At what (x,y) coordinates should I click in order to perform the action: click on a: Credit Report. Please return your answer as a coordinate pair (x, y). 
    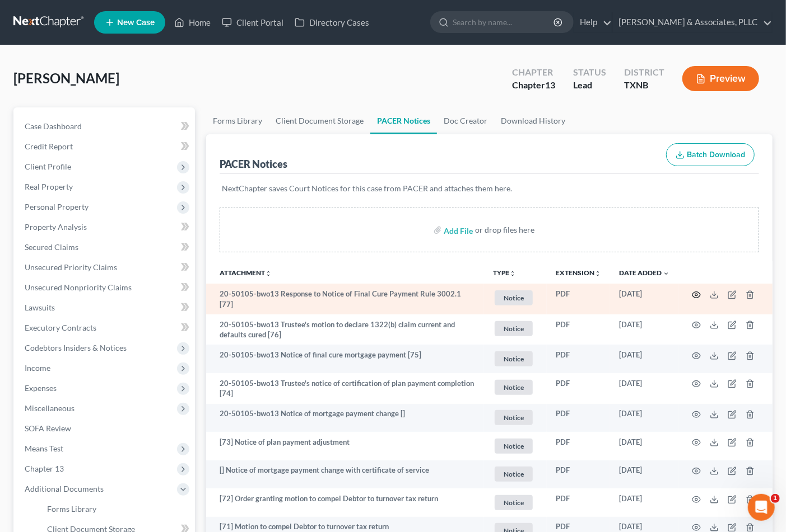
    Looking at the image, I should click on (106, 146).